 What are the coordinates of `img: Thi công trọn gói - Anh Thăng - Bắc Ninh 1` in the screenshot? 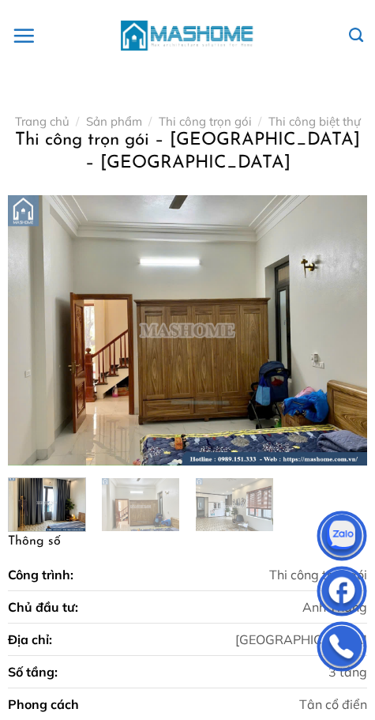 It's located at (187, 330).